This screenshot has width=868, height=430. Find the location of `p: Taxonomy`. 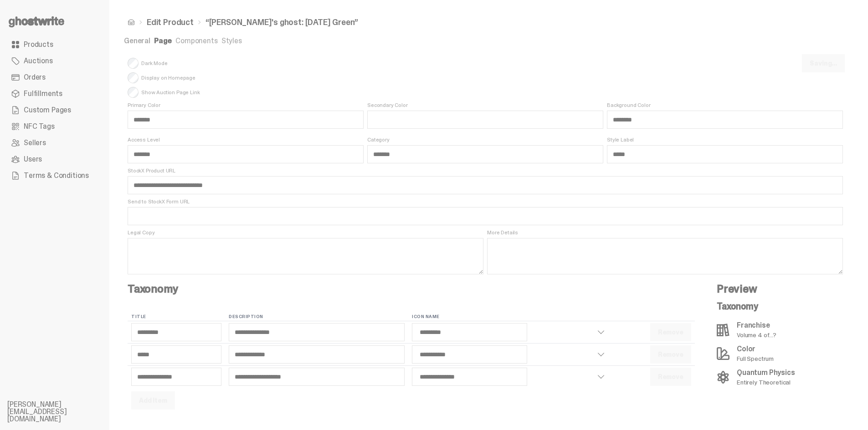

p: Taxonomy is located at coordinates (772, 307).